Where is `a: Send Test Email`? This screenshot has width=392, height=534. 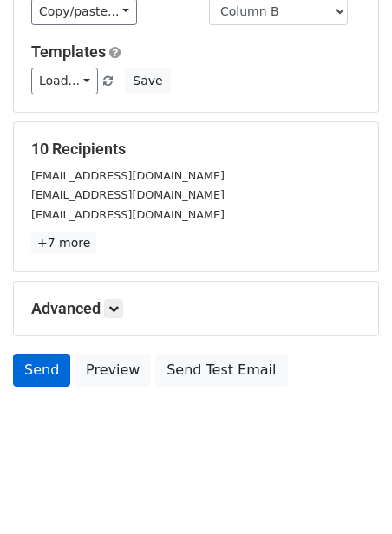
a: Send Test Email is located at coordinates (221, 371).